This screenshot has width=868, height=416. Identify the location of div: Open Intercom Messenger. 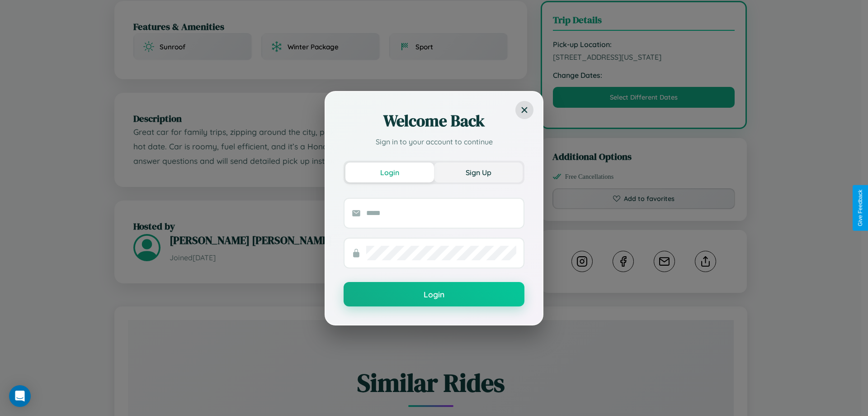
(20, 396).